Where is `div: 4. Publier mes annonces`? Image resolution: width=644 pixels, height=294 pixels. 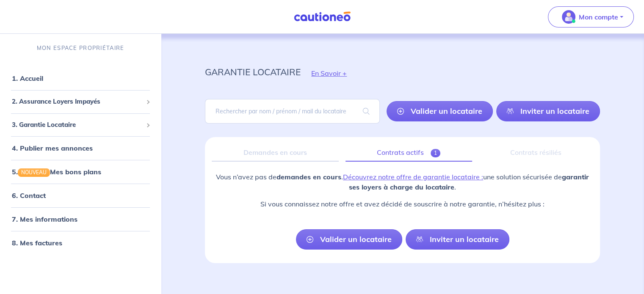
div: 4. Publier mes annonces is located at coordinates (80, 148).